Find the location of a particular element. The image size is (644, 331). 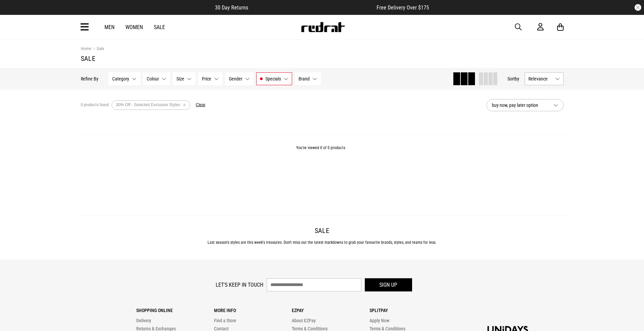

span: Size is located at coordinates (180, 79).